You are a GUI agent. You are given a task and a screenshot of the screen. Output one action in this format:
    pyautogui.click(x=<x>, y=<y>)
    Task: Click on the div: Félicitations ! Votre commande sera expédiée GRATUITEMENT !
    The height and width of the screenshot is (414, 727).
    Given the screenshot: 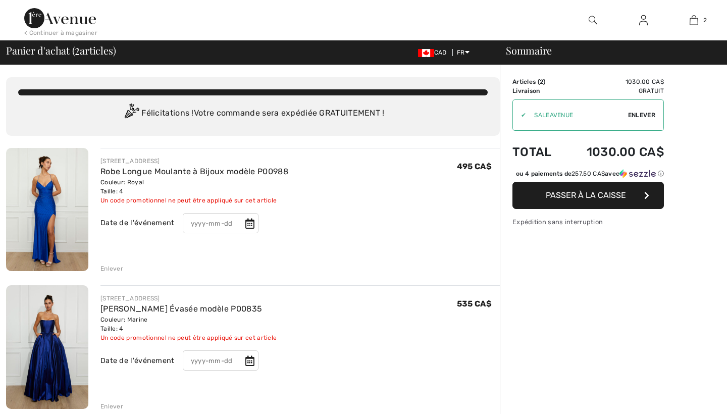 What is the action you would take?
    pyautogui.click(x=253, y=114)
    